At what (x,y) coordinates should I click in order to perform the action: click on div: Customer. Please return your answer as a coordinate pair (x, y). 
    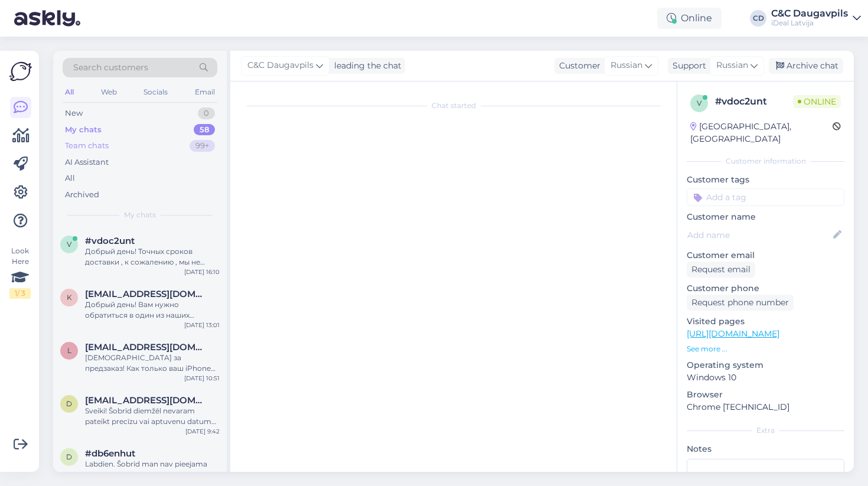
    Looking at the image, I should click on (577, 65).